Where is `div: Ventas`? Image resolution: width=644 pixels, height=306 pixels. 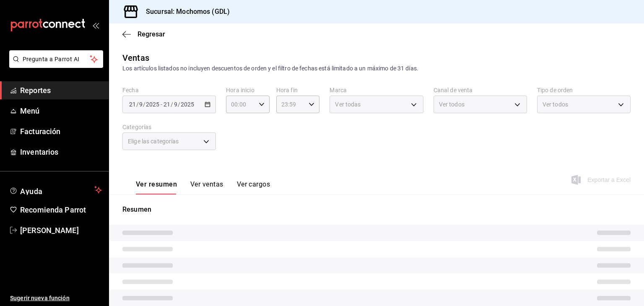
div: Ventas is located at coordinates (136, 58).